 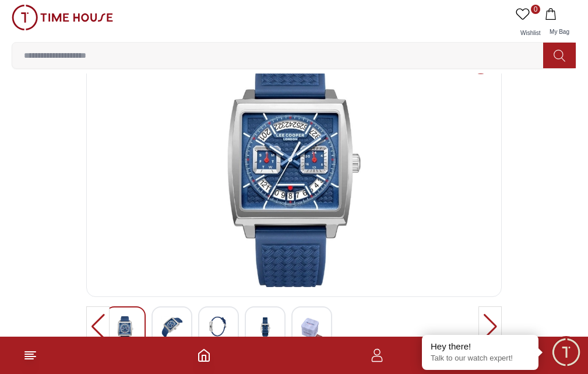 I want to click on a: 0Wishlist, so click(x=528, y=23).